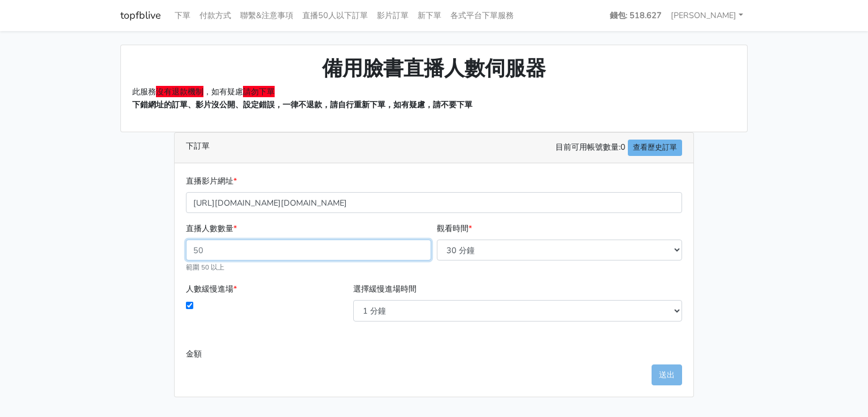  Describe the element at coordinates (223, 91) in the screenshot. I see `span: ，如有疑慮` at that location.